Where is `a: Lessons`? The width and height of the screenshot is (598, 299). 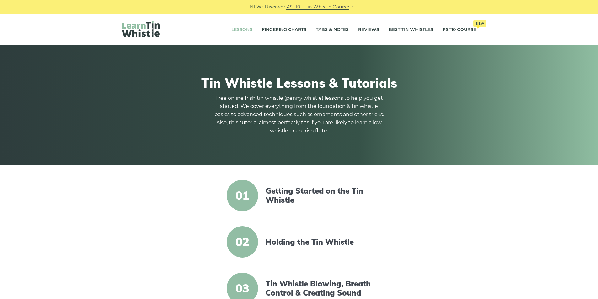 a: Lessons is located at coordinates (242, 30).